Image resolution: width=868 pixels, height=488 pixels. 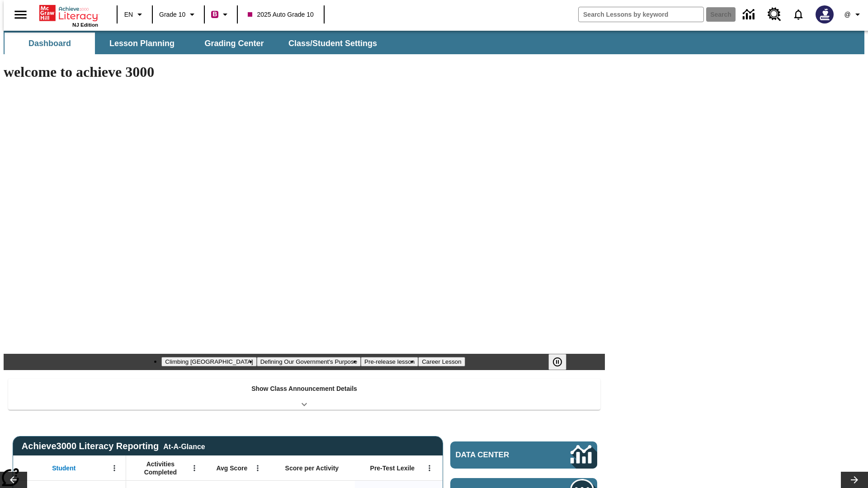 I want to click on span: Achieve3000 Literacy Reporting, so click(x=114, y=446).